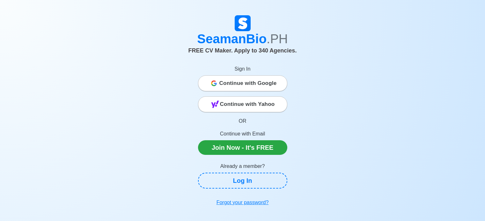 This screenshot has height=221, width=485. What do you see at coordinates (242, 148) in the screenshot?
I see `a: Join Now - It's FREE` at bounding box center [242, 148].